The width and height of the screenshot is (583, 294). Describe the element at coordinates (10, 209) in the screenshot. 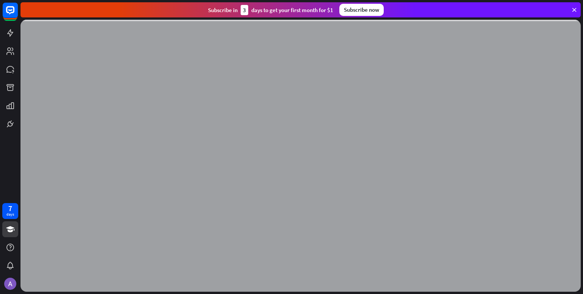

I see `div: 7` at that location.